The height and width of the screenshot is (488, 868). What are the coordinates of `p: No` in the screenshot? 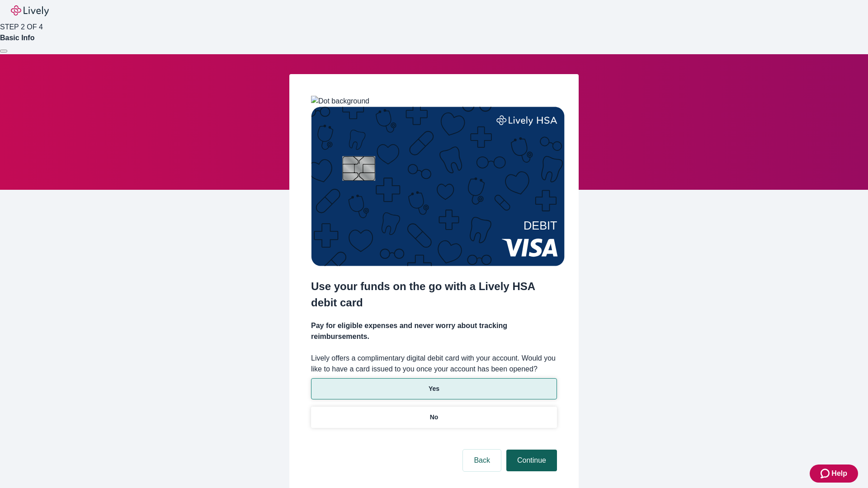 It's located at (434, 417).